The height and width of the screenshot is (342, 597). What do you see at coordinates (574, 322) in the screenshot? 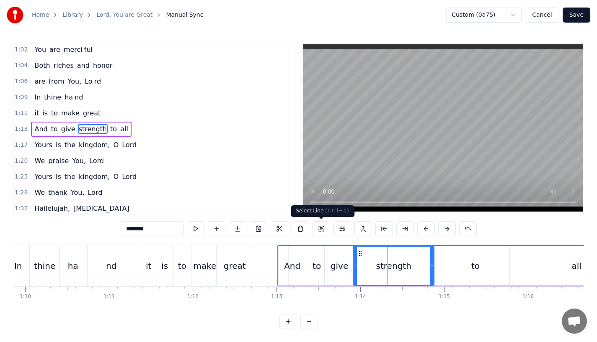
I see `div: Open chat` at bounding box center [574, 322].